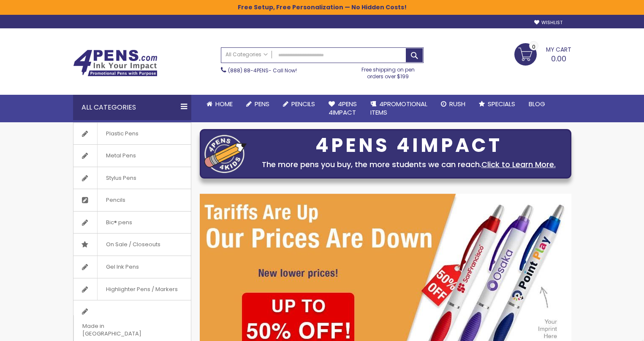  I want to click on a: Wishlist, so click(548, 23).